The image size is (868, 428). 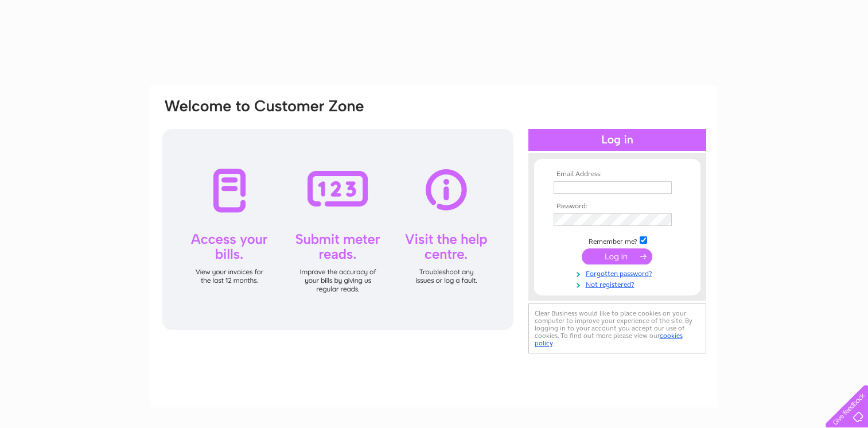 What do you see at coordinates (617, 328) in the screenshot?
I see `div: Clear Business would like to place cookies on your computer to improve your experience of the sit...` at bounding box center [617, 328].